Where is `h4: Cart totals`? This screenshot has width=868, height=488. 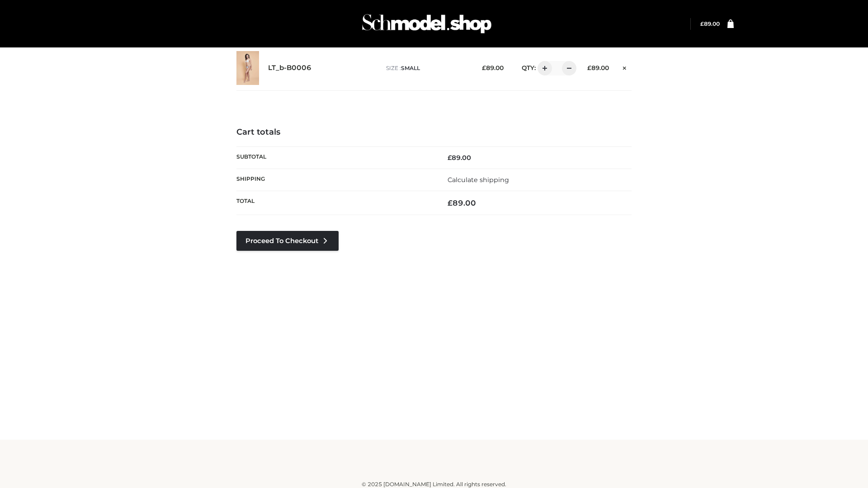
h4: Cart totals is located at coordinates (434, 132).